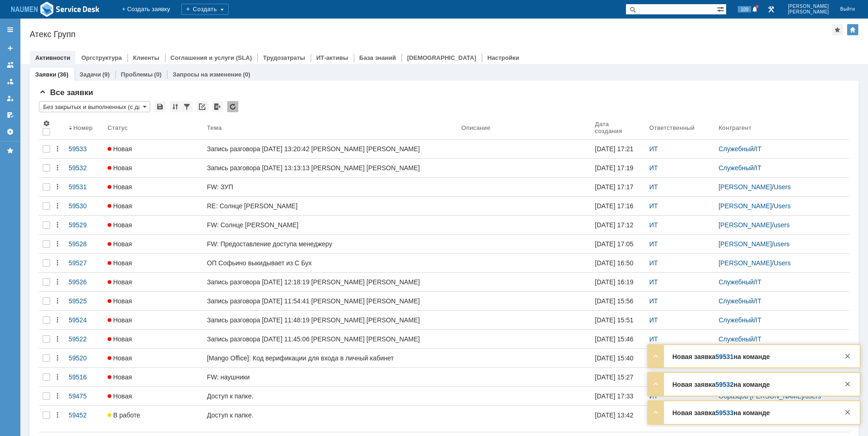 The image size is (868, 436). I want to click on a: 59475, so click(85, 396).